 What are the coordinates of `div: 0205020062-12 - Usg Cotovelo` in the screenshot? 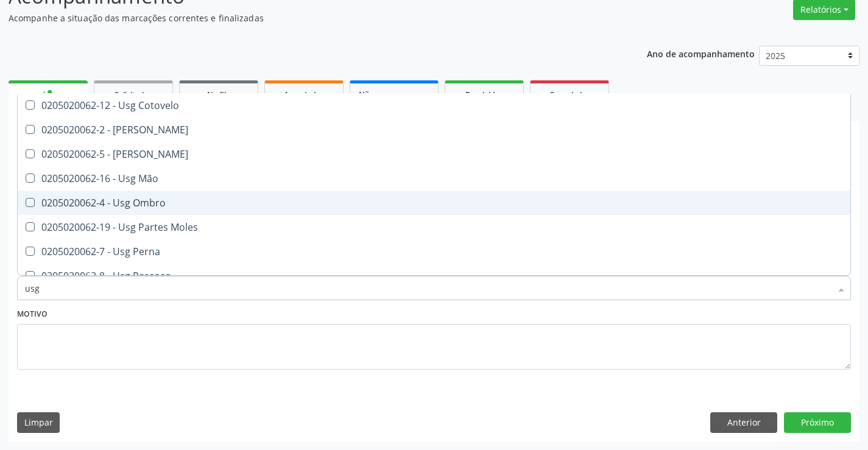 It's located at (434, 105).